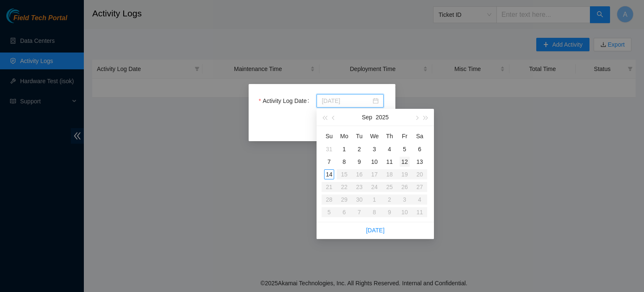 The width and height of the screenshot is (644, 292). I want to click on td: 2025-09-14, so click(329, 174).